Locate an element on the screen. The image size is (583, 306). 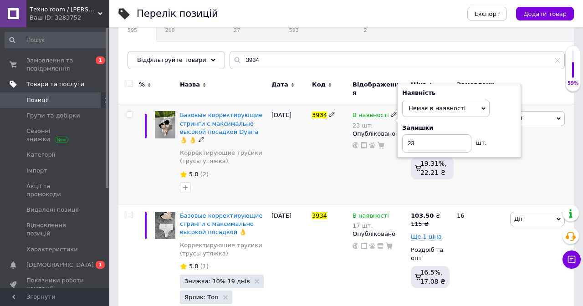
input: Пошук по назві позиції, артикулу і пошуковим запитам is located at coordinates (397, 60).